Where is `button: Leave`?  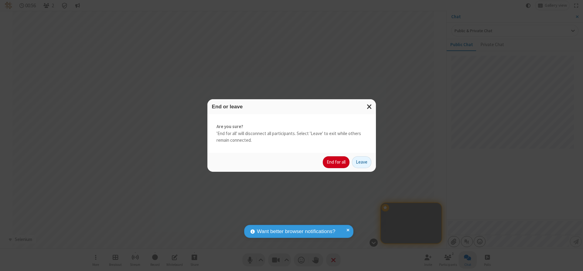
button: Leave is located at coordinates (362, 163).